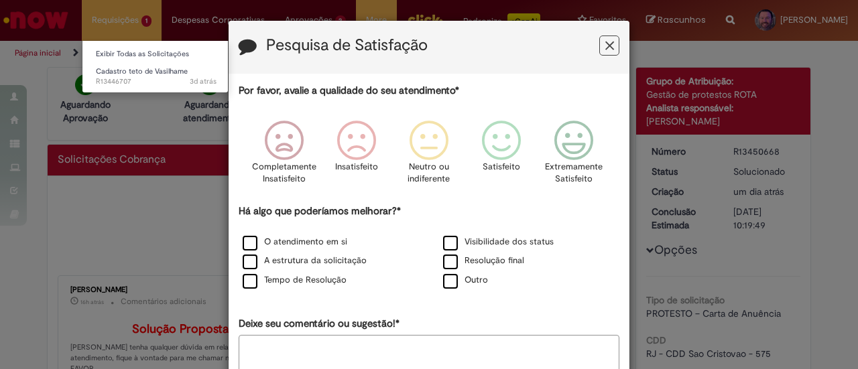  I want to click on div: Neutro ou indiferente, so click(429, 156).